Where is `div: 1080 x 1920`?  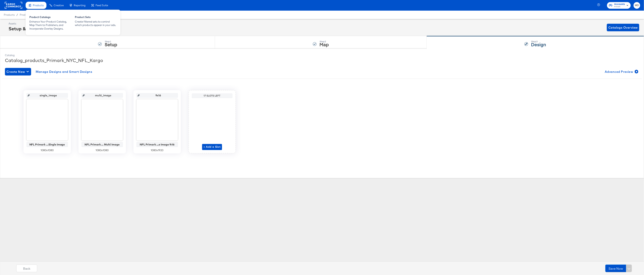
div: 1080 x 1920 is located at coordinates (157, 150).